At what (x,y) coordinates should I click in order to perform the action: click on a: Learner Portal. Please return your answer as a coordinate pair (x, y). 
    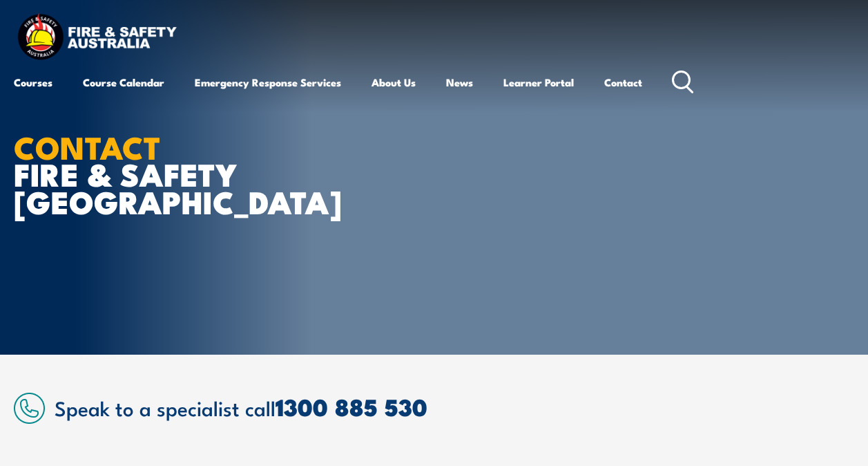
    Looking at the image, I should click on (539, 82).